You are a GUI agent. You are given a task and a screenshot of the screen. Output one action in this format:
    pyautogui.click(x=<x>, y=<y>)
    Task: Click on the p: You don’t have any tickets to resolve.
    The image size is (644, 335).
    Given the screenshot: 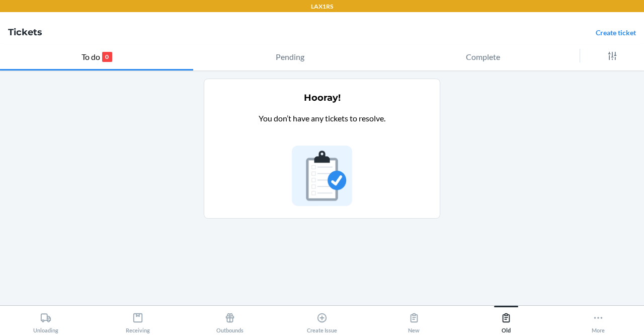 What is the action you would take?
    pyautogui.click(x=322, y=125)
    